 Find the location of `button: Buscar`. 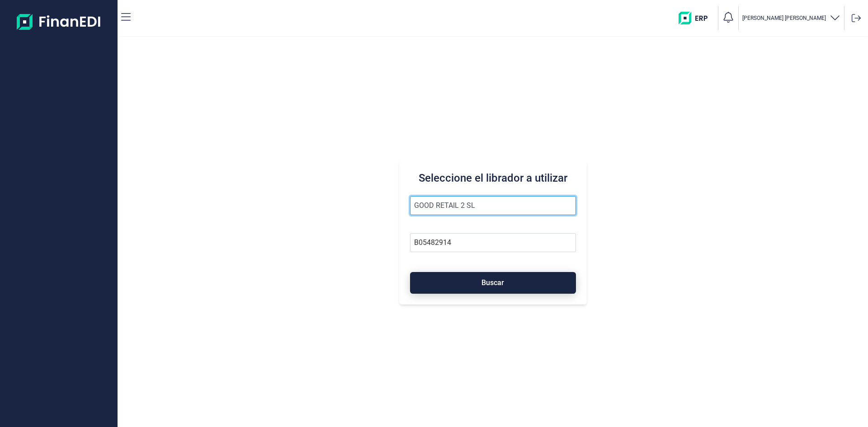

button: Buscar is located at coordinates (493, 283).